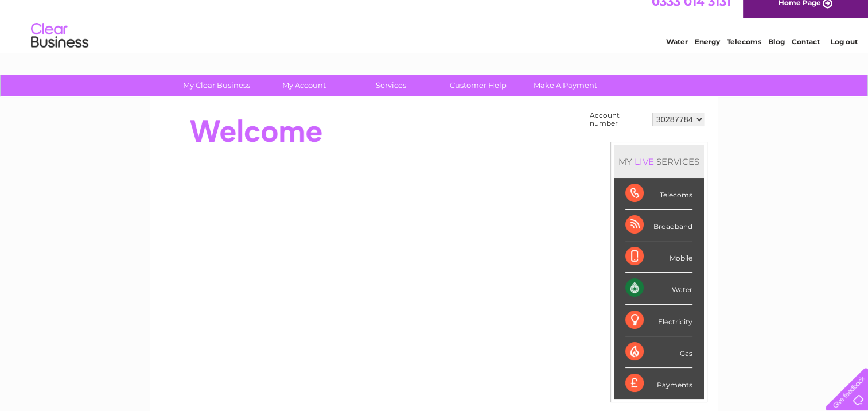  Describe the element at coordinates (691, 12) in the screenshot. I see `span: 0333 014 3131` at that location.